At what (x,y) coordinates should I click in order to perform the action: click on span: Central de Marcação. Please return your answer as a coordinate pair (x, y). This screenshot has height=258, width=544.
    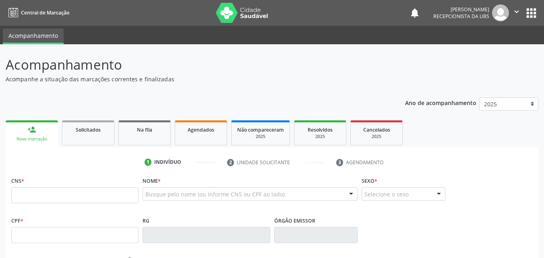
    Looking at the image, I should click on (45, 12).